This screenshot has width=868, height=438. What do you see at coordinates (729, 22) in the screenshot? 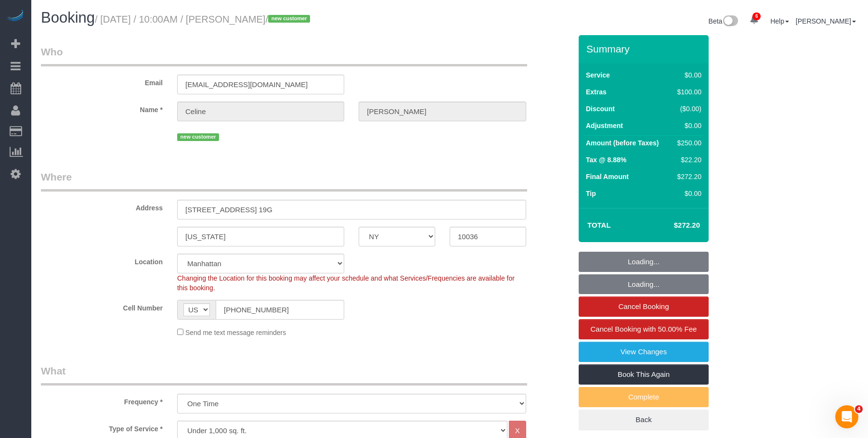
I see `img: New interface` at bounding box center [729, 22].